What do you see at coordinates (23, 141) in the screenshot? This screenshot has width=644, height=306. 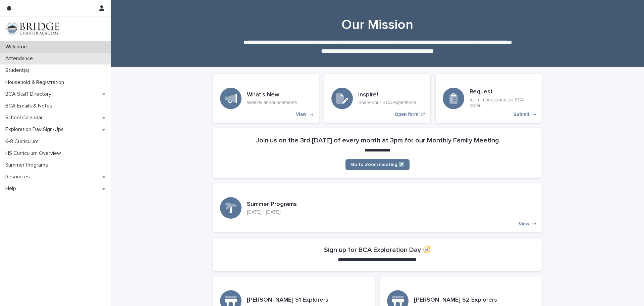 I see `p: K-8 Curriculum` at bounding box center [23, 141].